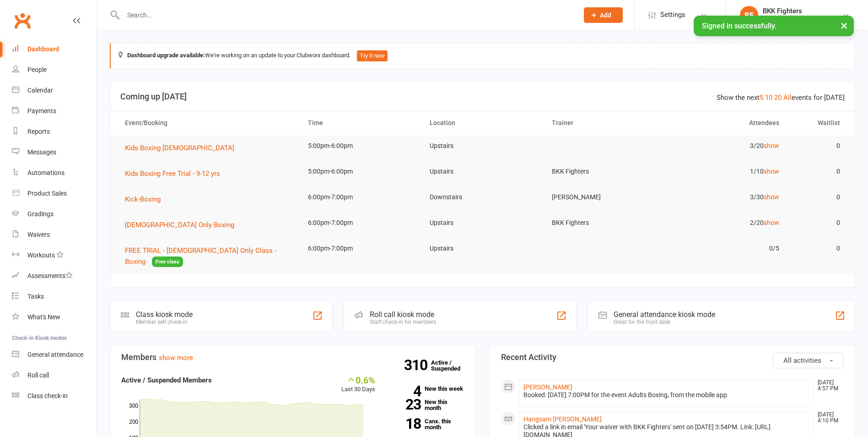 This screenshot has height=437, width=868. I want to click on a: Tasks, so click(54, 296).